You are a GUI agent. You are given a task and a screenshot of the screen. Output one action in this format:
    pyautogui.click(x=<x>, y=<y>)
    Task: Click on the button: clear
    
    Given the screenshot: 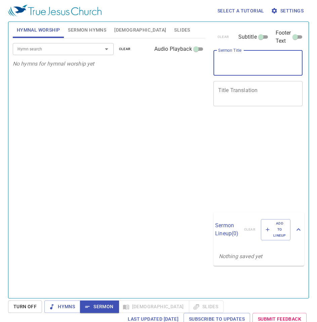 What is the action you would take?
    pyautogui.click(x=125, y=49)
    